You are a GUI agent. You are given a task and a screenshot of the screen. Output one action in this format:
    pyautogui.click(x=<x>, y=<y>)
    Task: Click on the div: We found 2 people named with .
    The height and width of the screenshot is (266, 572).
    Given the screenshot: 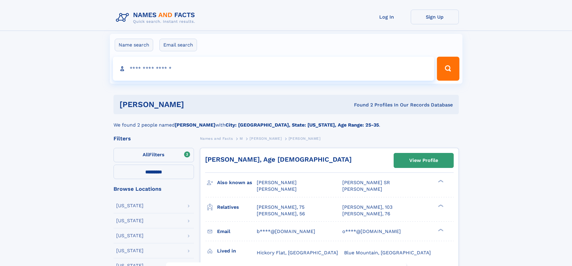 What is the action you would take?
    pyautogui.click(x=286, y=122)
    